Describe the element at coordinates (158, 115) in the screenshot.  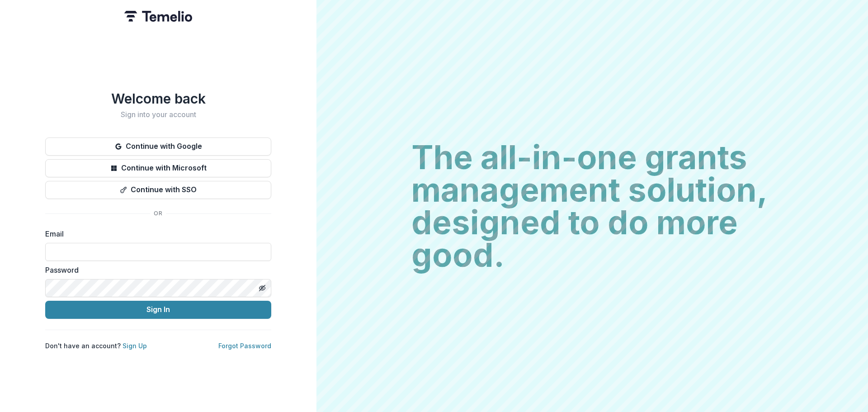
I see `h2: Sign into your account` at that location.